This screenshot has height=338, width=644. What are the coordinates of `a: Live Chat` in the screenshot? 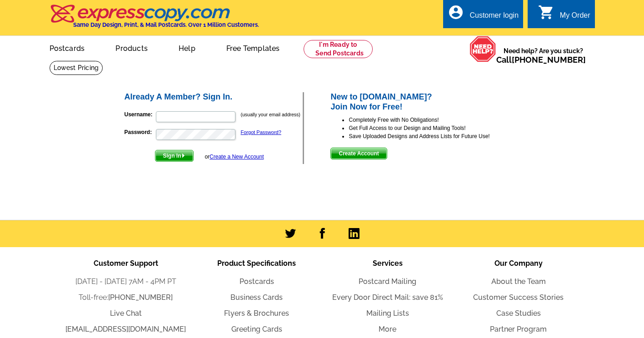 It's located at (126, 313).